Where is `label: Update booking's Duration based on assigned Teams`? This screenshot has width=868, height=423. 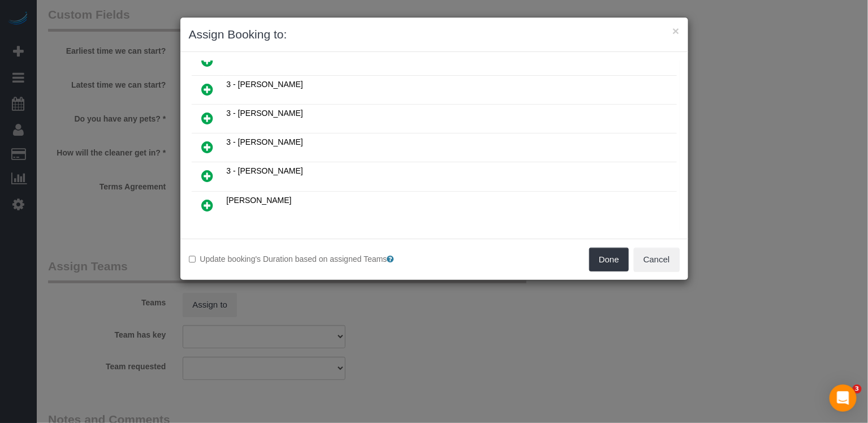 label: Update booking's Duration based on assigned Teams is located at coordinates (307, 259).